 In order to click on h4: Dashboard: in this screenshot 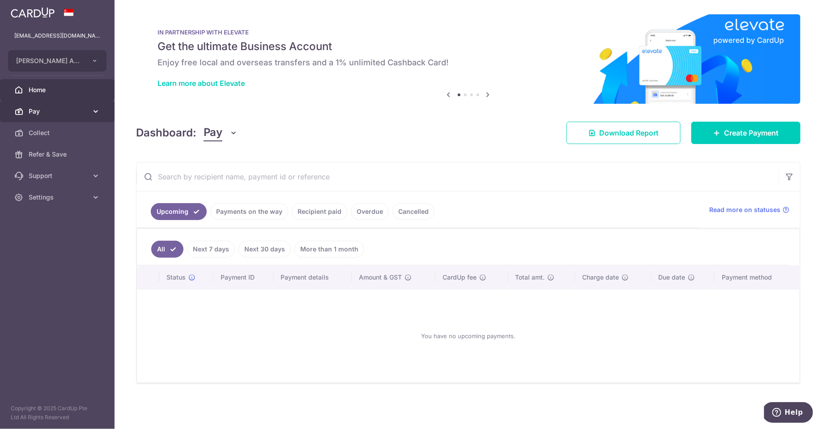, I will do `click(166, 133)`.